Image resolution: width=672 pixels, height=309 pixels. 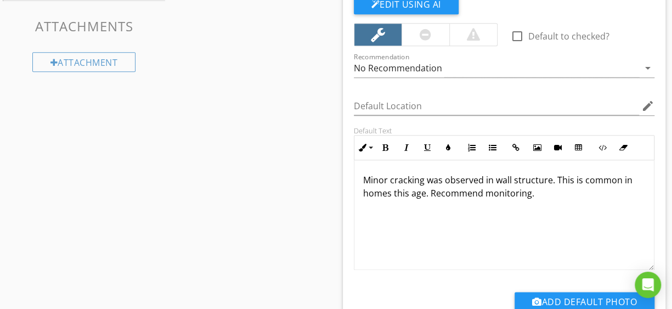 I want to click on div: Open Intercom Messenger, so click(x=647, y=284).